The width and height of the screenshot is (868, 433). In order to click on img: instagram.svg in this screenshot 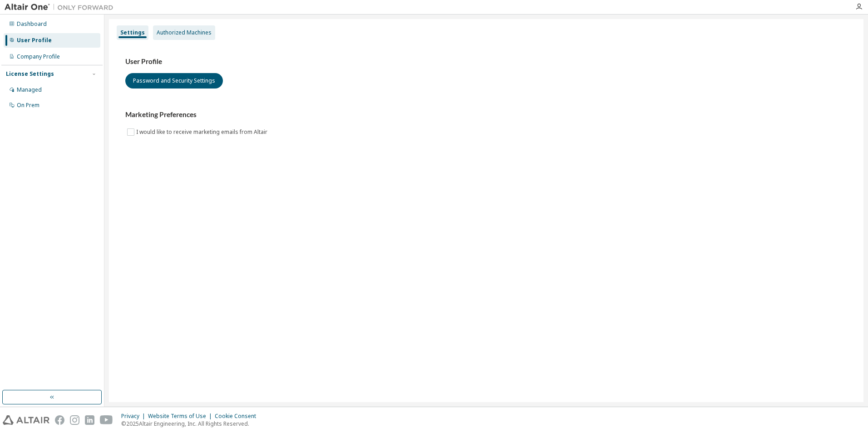, I will do `click(74, 420)`.